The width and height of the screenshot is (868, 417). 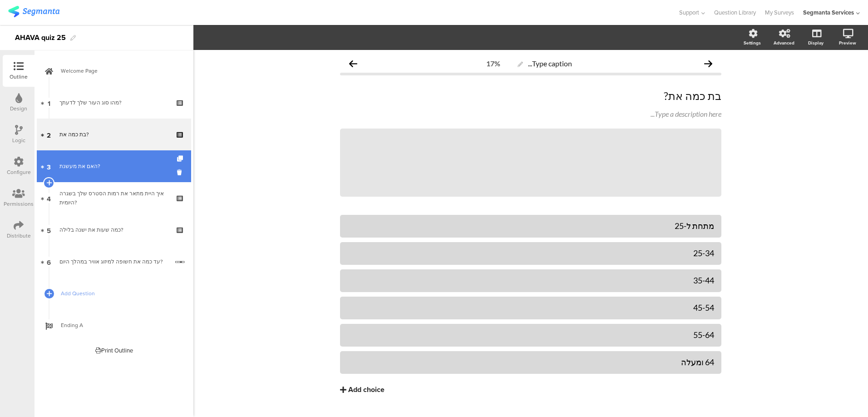 What do you see at coordinates (784, 43) in the screenshot?
I see `div: Advanced` at bounding box center [784, 43].